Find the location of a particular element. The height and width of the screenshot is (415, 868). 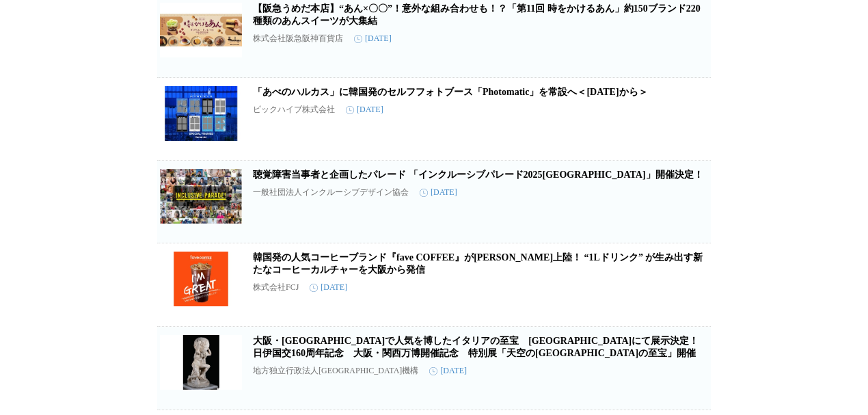

p: 一般社団法人インクルーシブデザイン協会 is located at coordinates (331, 192).